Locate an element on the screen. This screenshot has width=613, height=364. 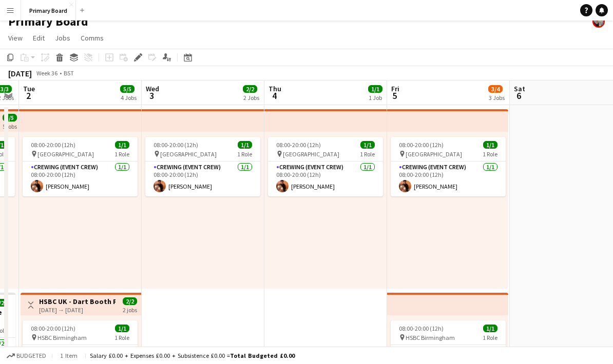
div: 1 Job is located at coordinates (375, 98).